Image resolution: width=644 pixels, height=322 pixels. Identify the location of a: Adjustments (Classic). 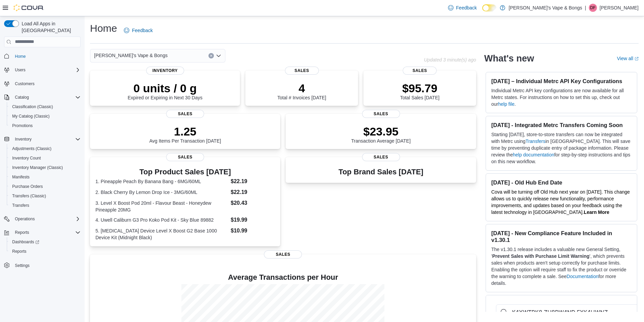
(32, 149).